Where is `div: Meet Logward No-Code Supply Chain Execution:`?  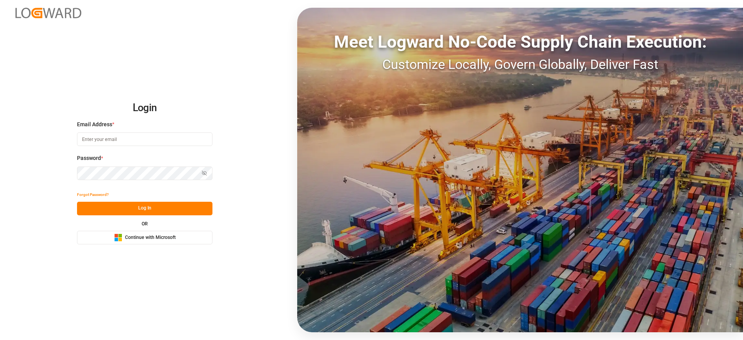
div: Meet Logward No-Code Supply Chain Execution: is located at coordinates (520, 42).